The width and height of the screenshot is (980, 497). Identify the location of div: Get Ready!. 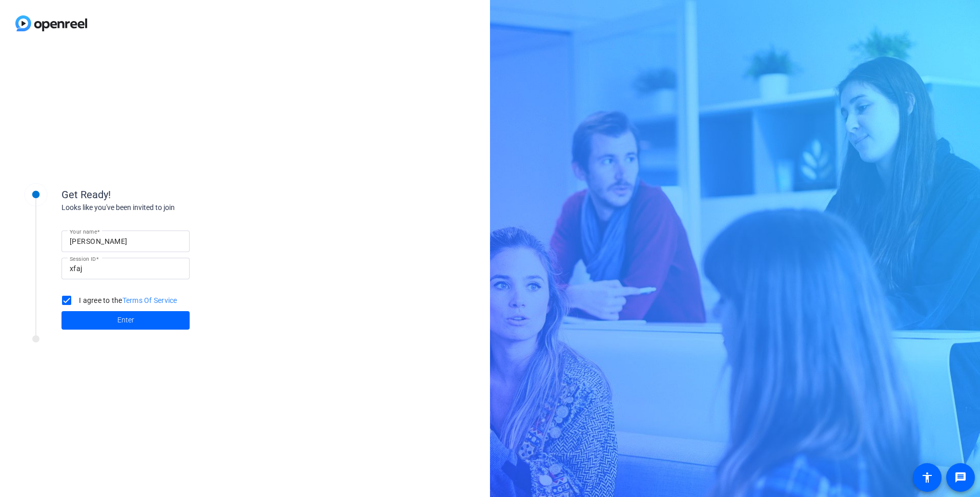
(164, 194).